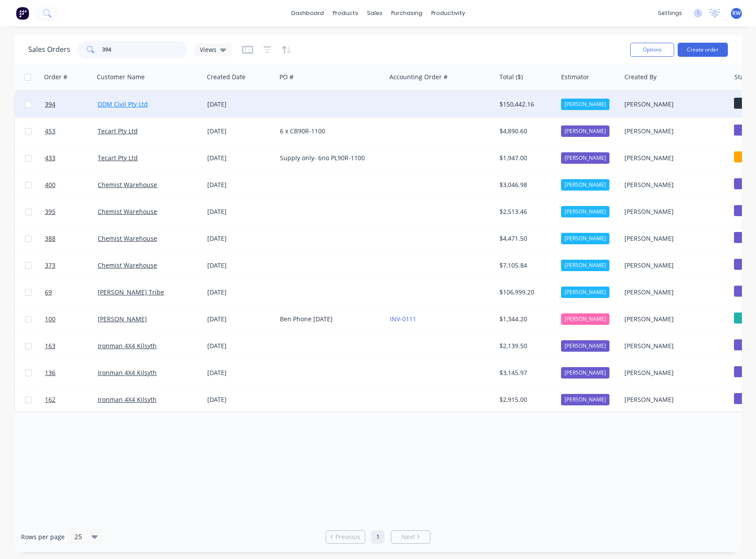  What do you see at coordinates (71, 265) in the screenshot?
I see `a: 373` at bounding box center [71, 265].